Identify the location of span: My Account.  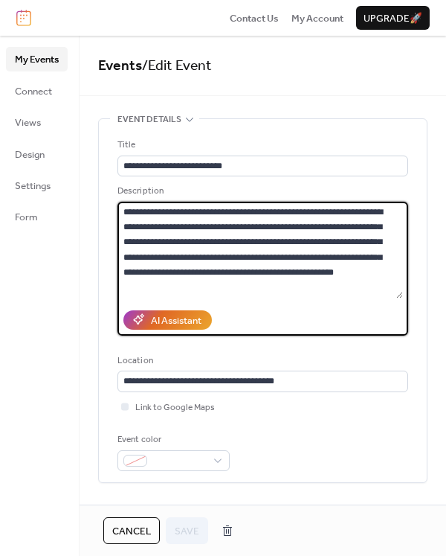
(318, 19).